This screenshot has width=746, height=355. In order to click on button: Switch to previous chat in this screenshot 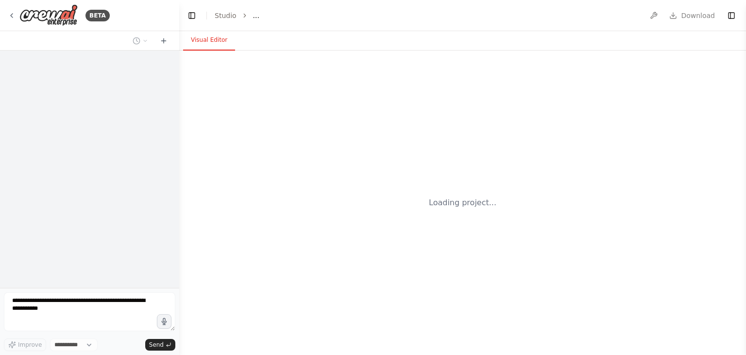, I will do `click(140, 41)`.